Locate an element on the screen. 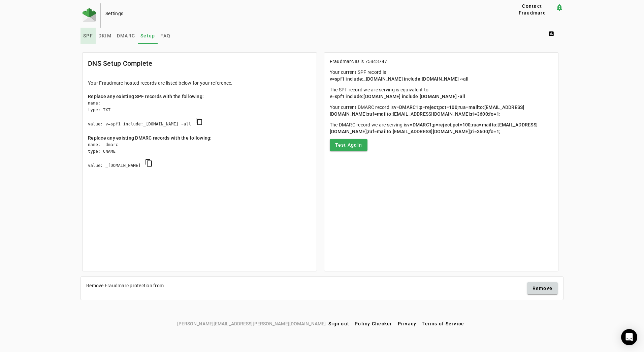  span: Terms of Service is located at coordinates (443, 323).